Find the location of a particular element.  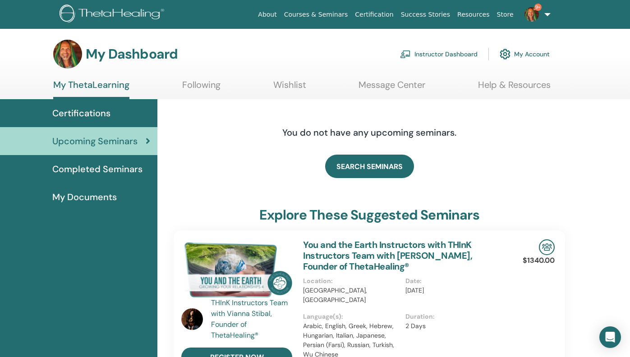

img: cog.svg is located at coordinates (505, 54).